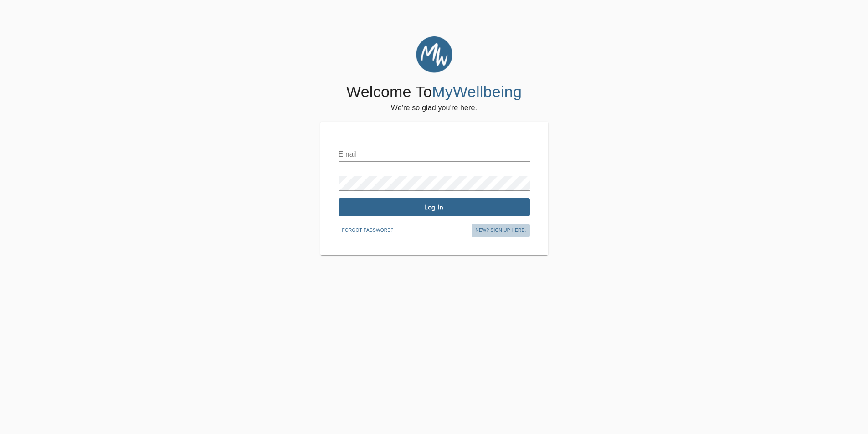 The height and width of the screenshot is (434, 868). I want to click on button: Forgot password?, so click(368, 231).